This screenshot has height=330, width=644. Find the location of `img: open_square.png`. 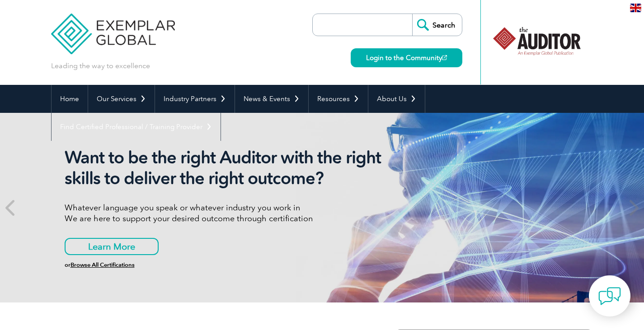

img: open_square.png is located at coordinates (444, 57).